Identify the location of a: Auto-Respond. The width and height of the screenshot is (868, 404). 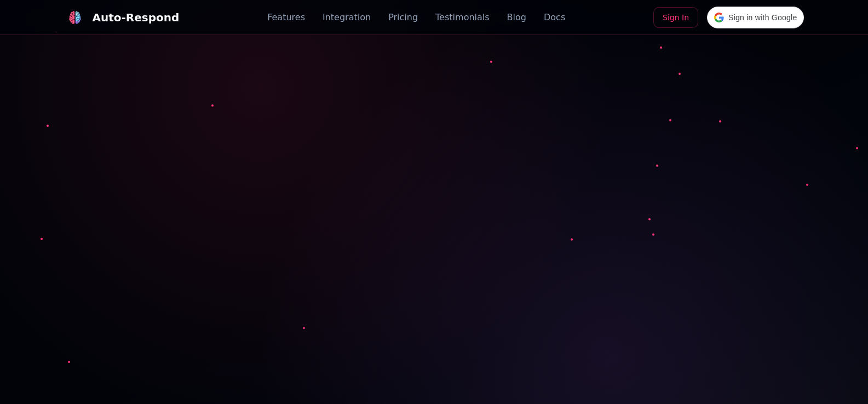
(122, 17).